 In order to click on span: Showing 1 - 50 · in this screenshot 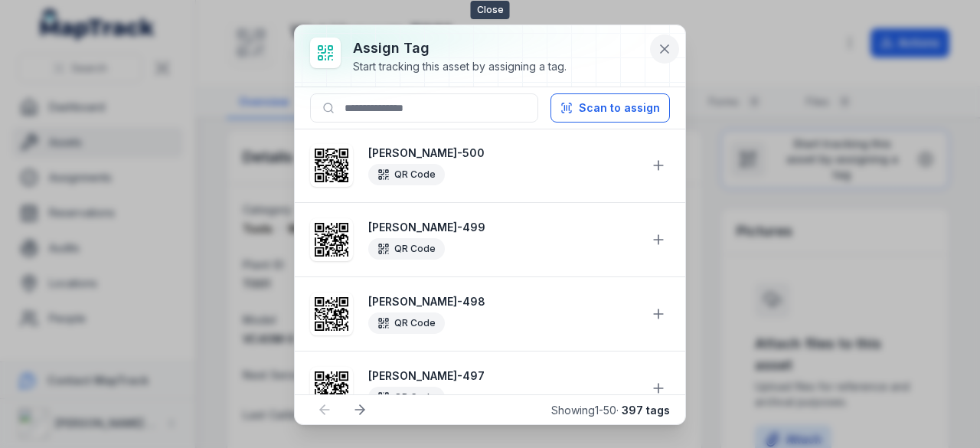, I will do `click(610, 410)`.